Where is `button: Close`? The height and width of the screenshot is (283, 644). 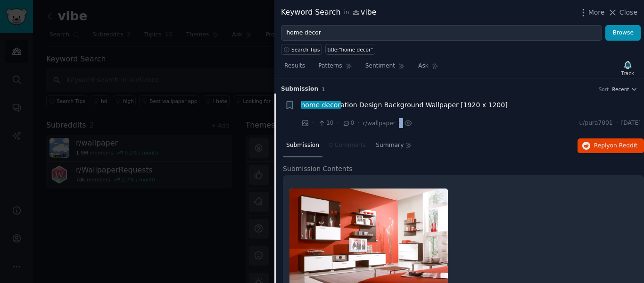
button: Close is located at coordinates (622, 13).